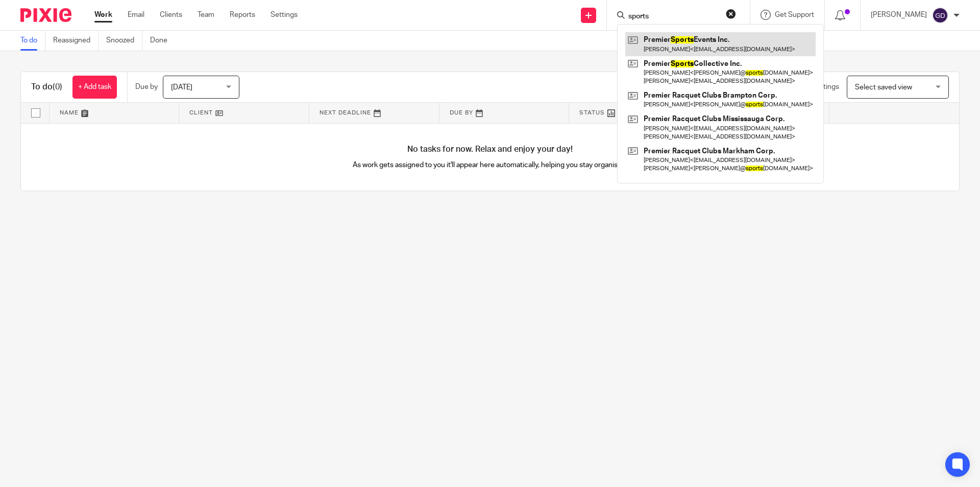 The height and width of the screenshot is (487, 980). Describe the element at coordinates (171, 15) in the screenshot. I see `a: Clients` at that location.